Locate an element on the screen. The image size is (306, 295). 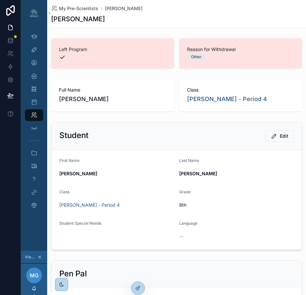
img: App logo is located at coordinates (34, 13).